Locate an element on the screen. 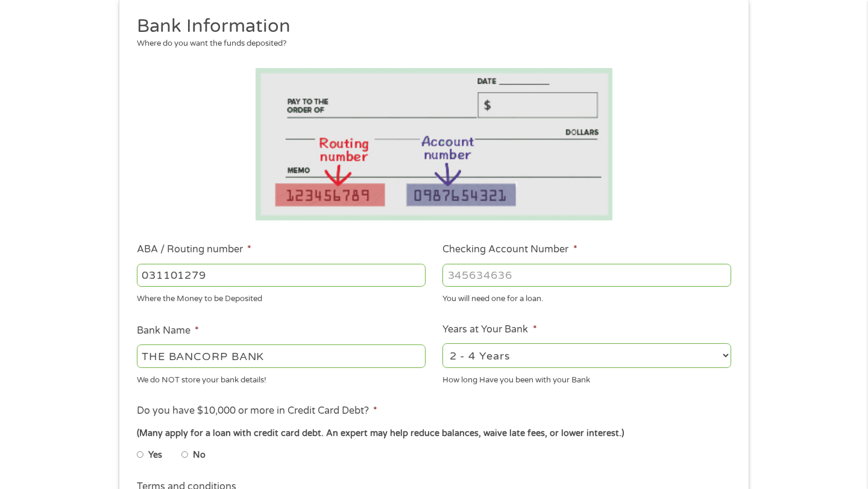 The image size is (868, 489). label: Bank Name is located at coordinates (168, 331).